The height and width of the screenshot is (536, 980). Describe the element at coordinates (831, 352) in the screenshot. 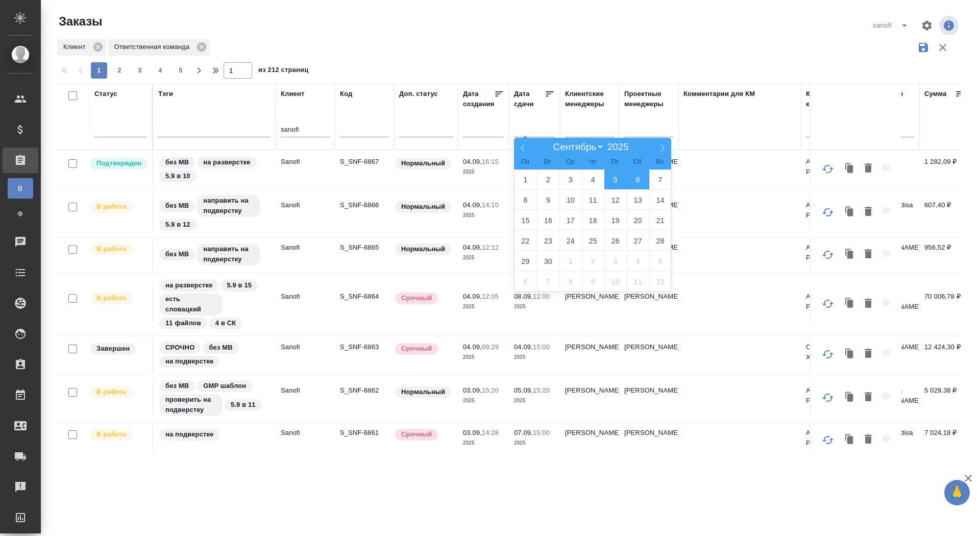

I see `p: ООО "ОПЕЛЛА ХЕЛСКЕА"` at that location.